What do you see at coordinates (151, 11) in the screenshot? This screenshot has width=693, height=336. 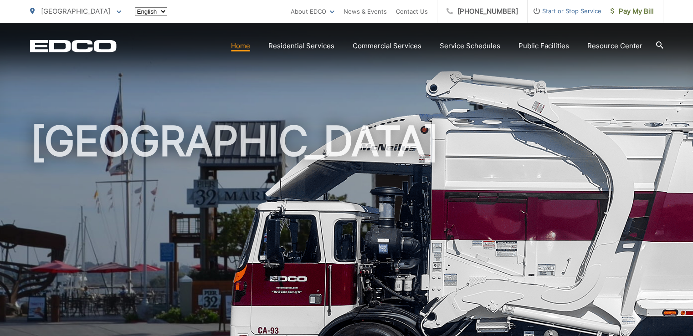 I see `select: Select a language` at bounding box center [151, 11].